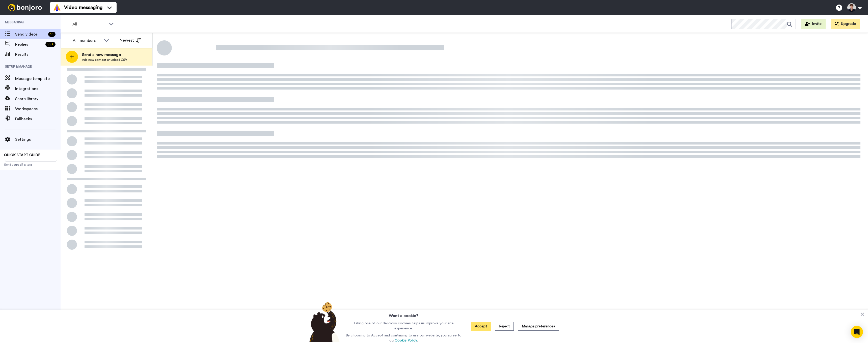  I want to click on div: Open Intercom Messenger, so click(857, 332).